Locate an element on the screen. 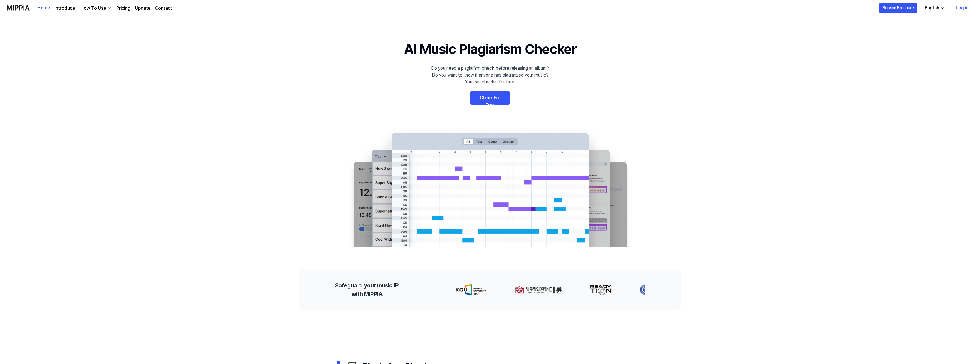 The height and width of the screenshot is (364, 980). img: partner-logo-1 is located at coordinates (515, 290).